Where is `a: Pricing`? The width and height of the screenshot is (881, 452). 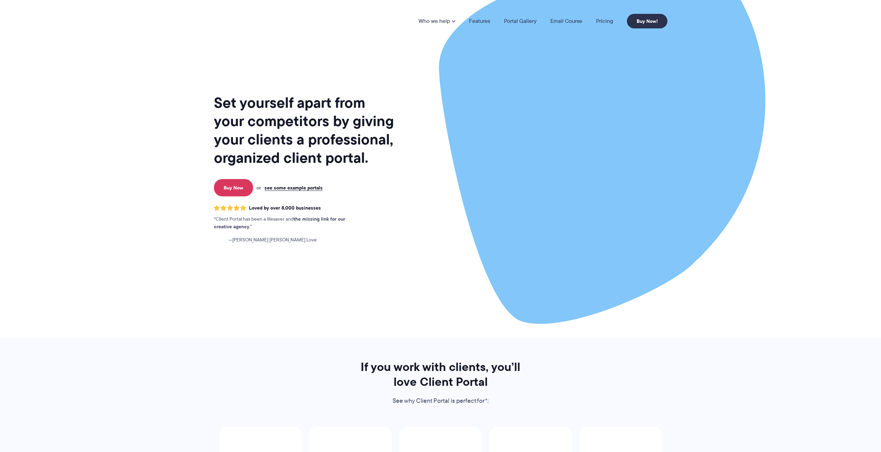 a: Pricing is located at coordinates (604, 21).